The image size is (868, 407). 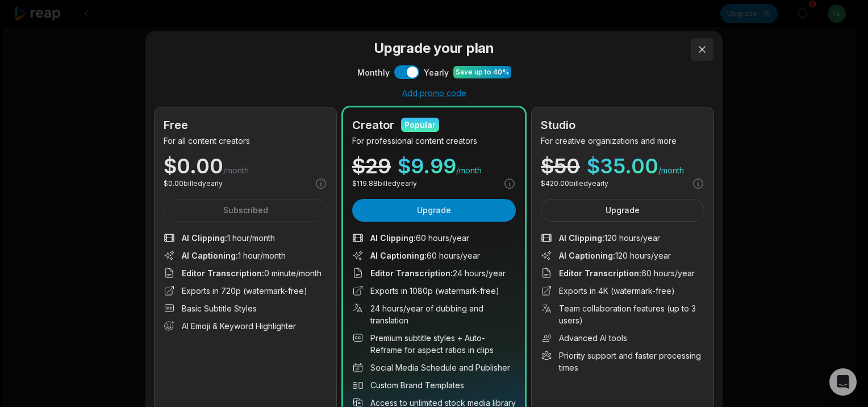 What do you see at coordinates (372, 166) in the screenshot?
I see `div: $ 29` at bounding box center [372, 166].